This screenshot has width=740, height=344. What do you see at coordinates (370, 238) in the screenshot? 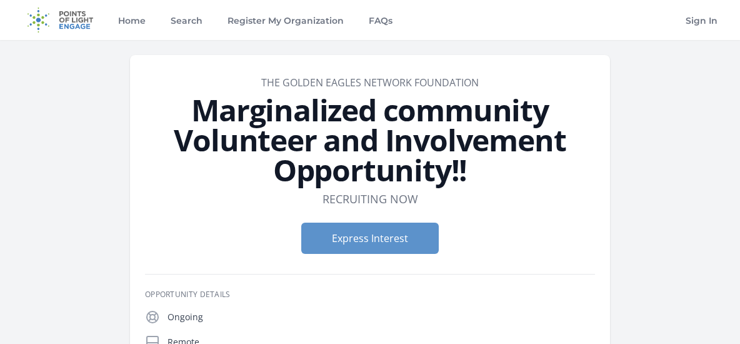
I see `button: Express Interest` at bounding box center [370, 238].